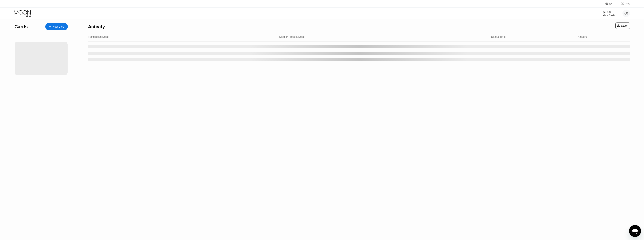  I want to click on div: Export, so click(623, 26).